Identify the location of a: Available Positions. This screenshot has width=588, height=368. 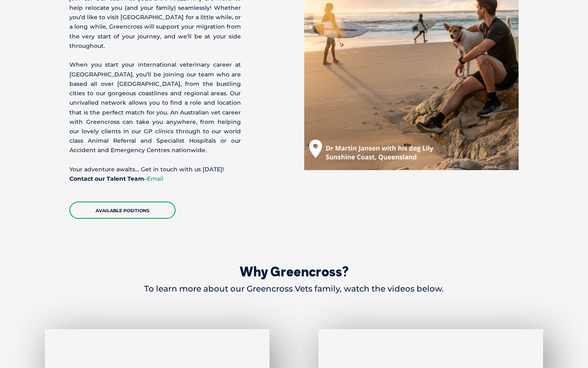
(123, 210).